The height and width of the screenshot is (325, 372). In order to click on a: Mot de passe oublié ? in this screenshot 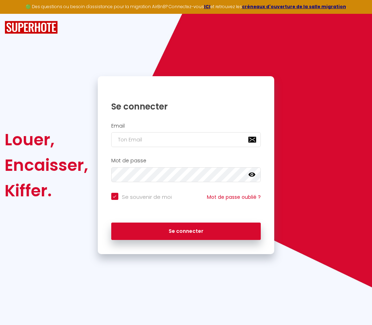, I will do `click(234, 197)`.